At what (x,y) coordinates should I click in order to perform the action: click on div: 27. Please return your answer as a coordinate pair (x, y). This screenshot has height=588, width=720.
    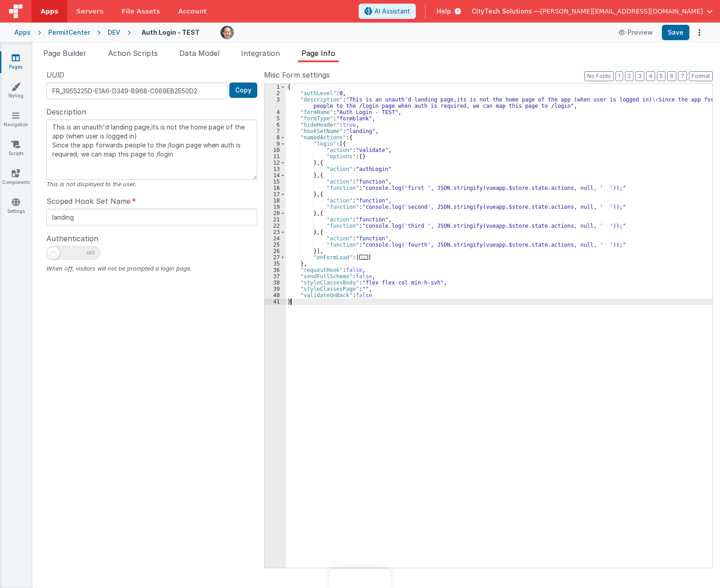
    Looking at the image, I should click on (274, 258).